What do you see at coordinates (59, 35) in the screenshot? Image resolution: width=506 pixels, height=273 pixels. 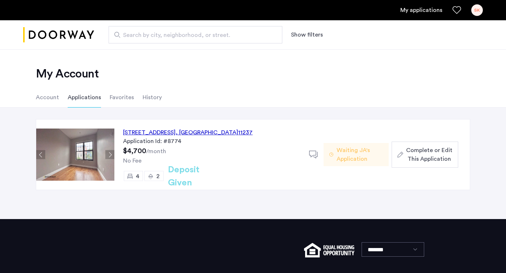 I see `img: logo` at bounding box center [59, 35].